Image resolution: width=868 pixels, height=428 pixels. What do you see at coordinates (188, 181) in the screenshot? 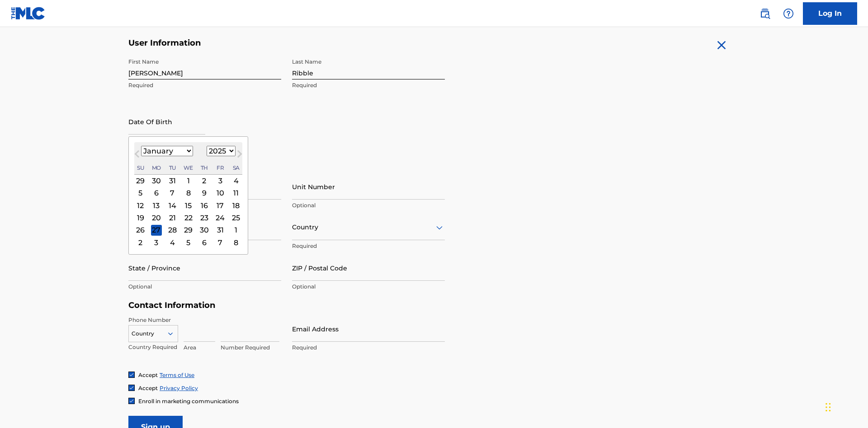
I see `div: Choose Wednesday, January 1st, 2025` at bounding box center [188, 181].